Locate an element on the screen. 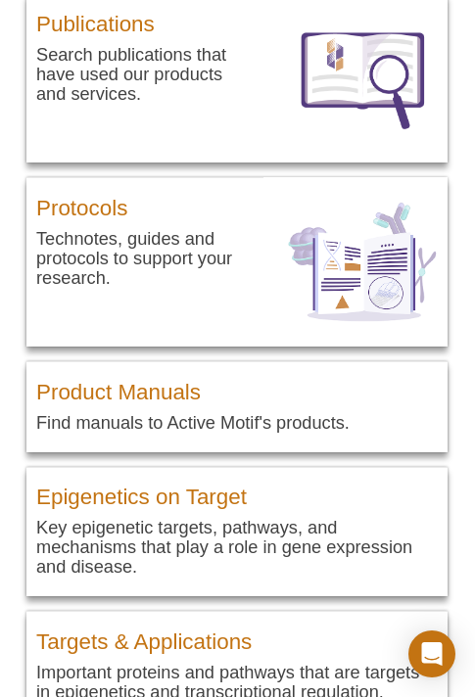 This screenshot has width=475, height=697. p: Key epigenetic targets, pathways, and mechanisms that play a role in gene expression and disease. is located at coordinates (237, 546).